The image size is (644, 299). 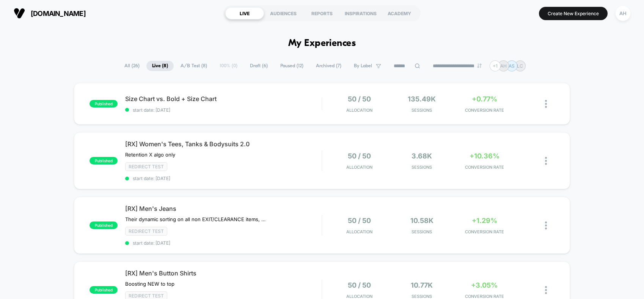 I want to click on h1: My Experiences, so click(x=322, y=43).